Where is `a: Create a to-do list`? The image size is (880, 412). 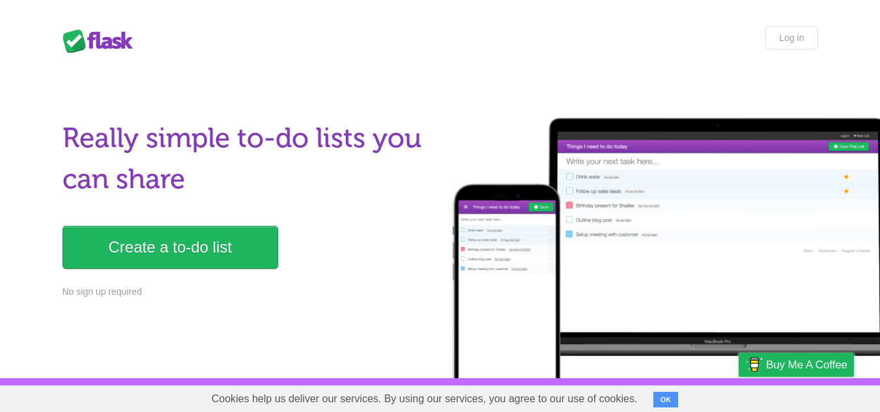 a: Create a to-do list is located at coordinates (170, 248).